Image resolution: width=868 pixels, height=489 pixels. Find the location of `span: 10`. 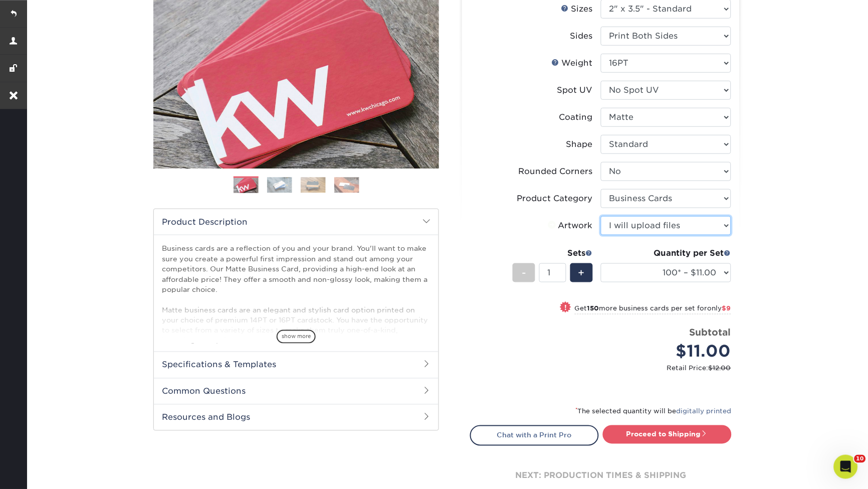

span: 10 is located at coordinates (860, 459).